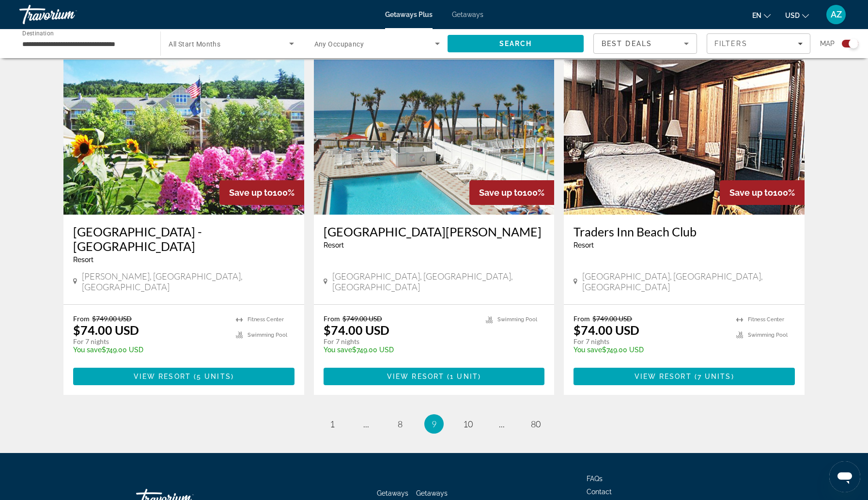 The image size is (868, 500). I want to click on span: en, so click(757, 16).